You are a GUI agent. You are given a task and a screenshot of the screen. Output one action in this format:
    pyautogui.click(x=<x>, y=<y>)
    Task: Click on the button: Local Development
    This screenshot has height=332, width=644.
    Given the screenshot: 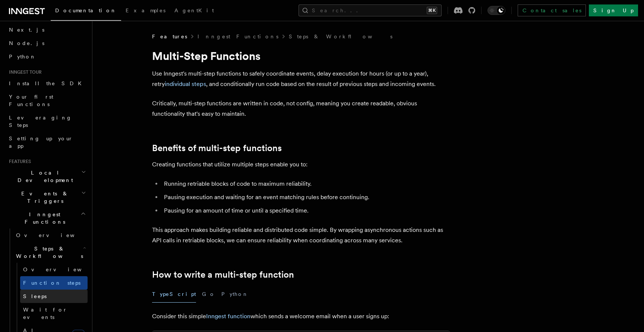 What is the action you would take?
    pyautogui.click(x=47, y=176)
    